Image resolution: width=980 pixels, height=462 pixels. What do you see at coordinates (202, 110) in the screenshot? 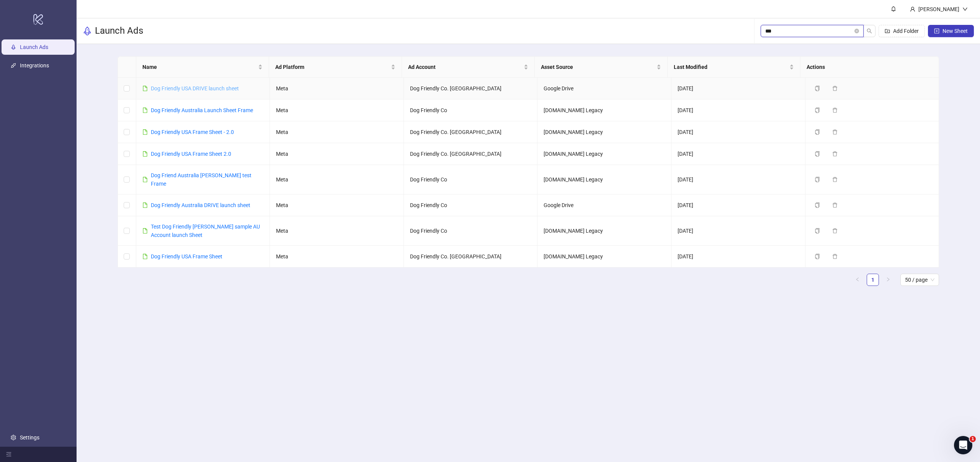
I see `a: Dog Friendly Australia Launch Sheet Frame` at bounding box center [202, 110].